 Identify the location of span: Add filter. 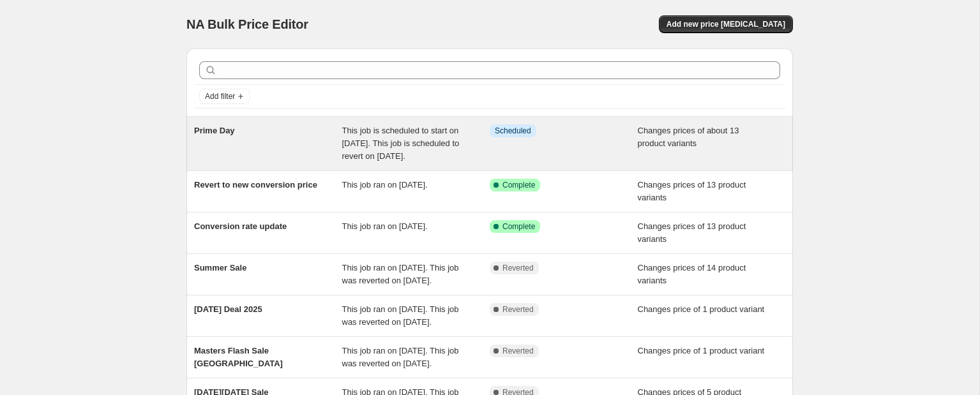
(220, 96).